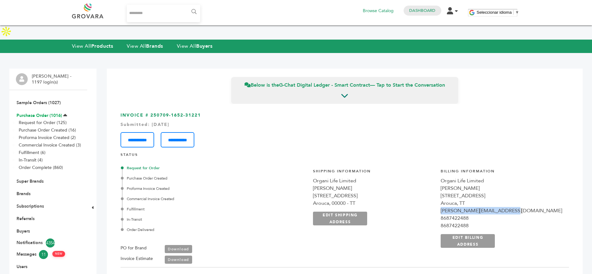  Describe the element at coordinates (501, 173) in the screenshot. I see `h4: Billing Information` at that location.